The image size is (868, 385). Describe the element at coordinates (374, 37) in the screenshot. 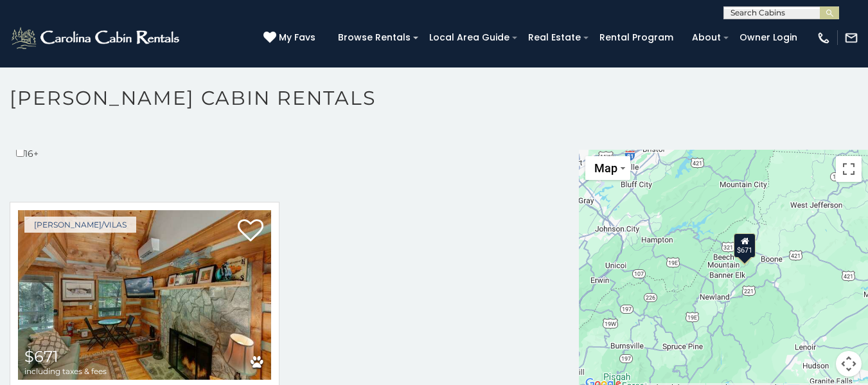

I see `a: Browse Rentals` at that location.